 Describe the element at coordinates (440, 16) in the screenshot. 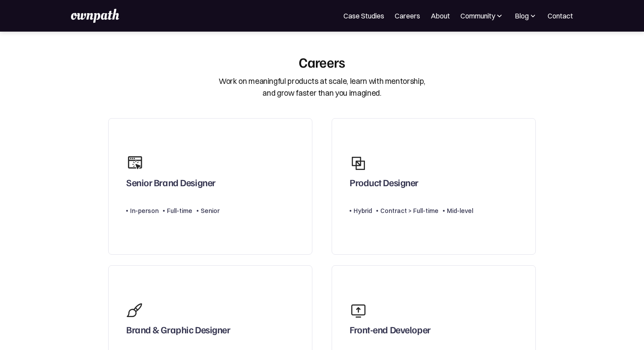

I see `a: About` at that location.